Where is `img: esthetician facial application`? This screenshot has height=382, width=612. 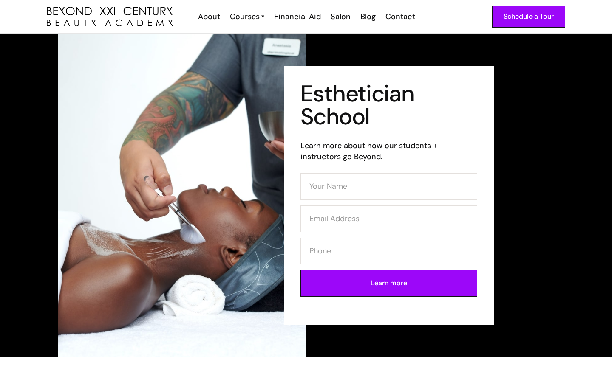
img: esthetician facial application is located at coordinates (182, 195).